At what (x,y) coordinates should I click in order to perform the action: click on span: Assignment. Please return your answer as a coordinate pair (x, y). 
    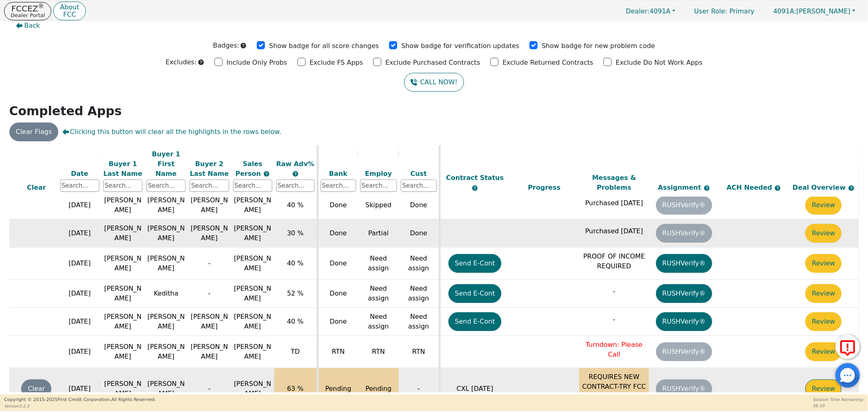
    Looking at the image, I should click on (681, 187).